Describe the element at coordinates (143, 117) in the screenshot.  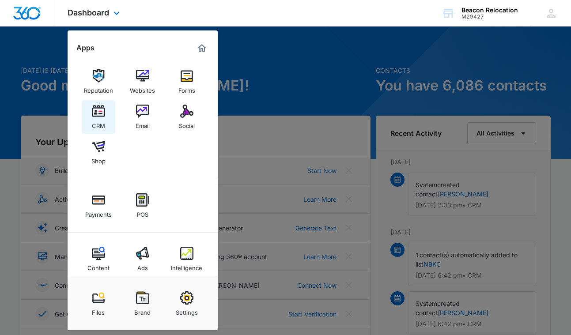
I see `a: Email` at that location.